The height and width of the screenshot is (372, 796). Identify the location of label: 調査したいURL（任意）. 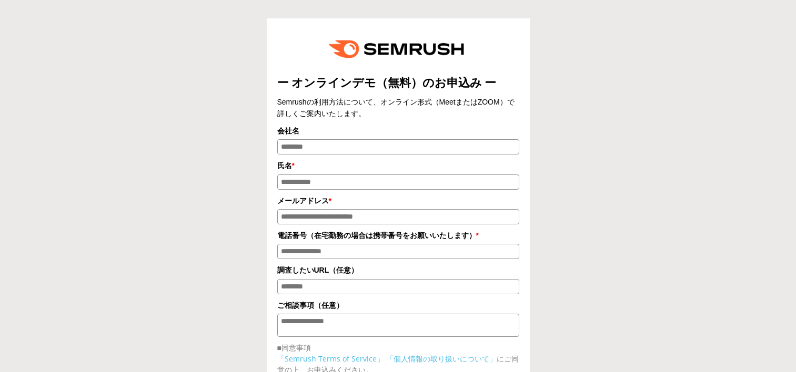
(398, 270).